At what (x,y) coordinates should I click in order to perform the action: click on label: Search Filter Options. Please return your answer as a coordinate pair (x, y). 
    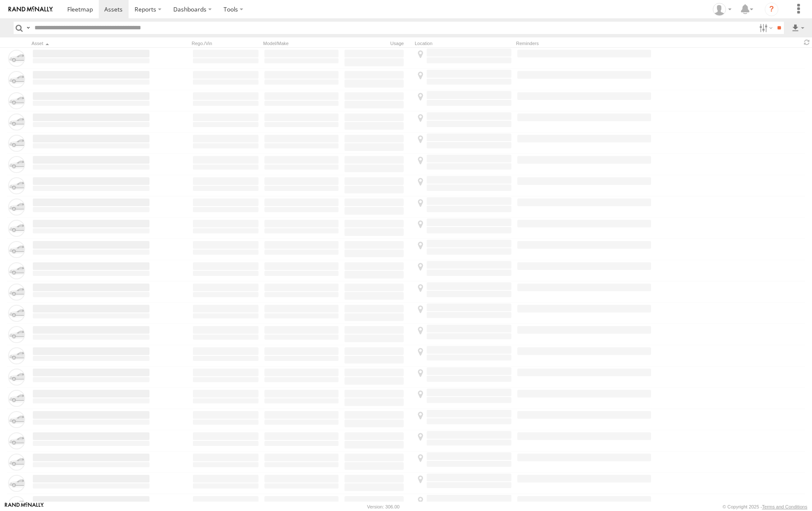
    Looking at the image, I should click on (765, 28).